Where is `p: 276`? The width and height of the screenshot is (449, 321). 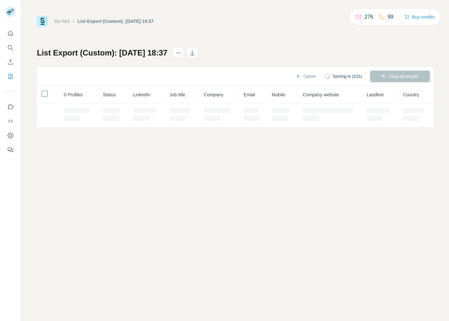 p: 276 is located at coordinates (368, 17).